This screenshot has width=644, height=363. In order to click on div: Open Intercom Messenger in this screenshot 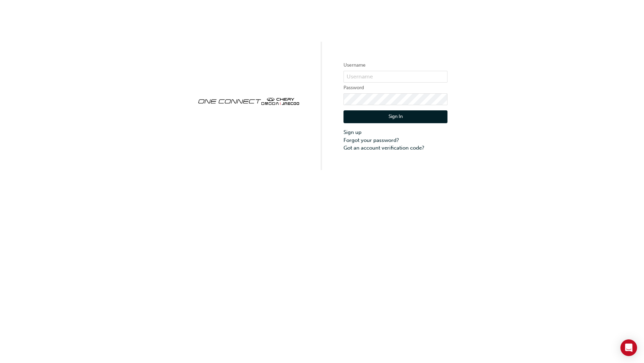, I will do `click(629, 348)`.